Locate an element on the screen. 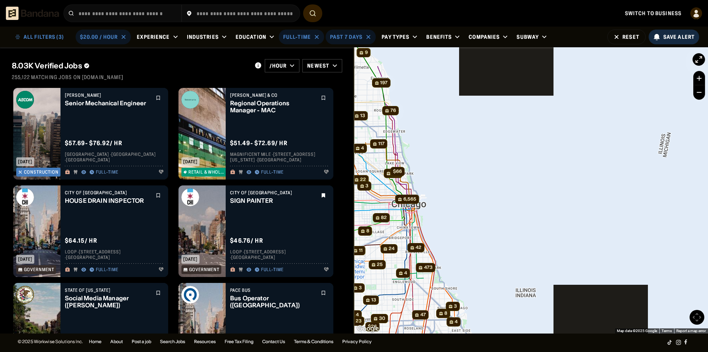 This screenshot has width=708, height=352. div: ALL FILTERS (3) is located at coordinates (44, 37).